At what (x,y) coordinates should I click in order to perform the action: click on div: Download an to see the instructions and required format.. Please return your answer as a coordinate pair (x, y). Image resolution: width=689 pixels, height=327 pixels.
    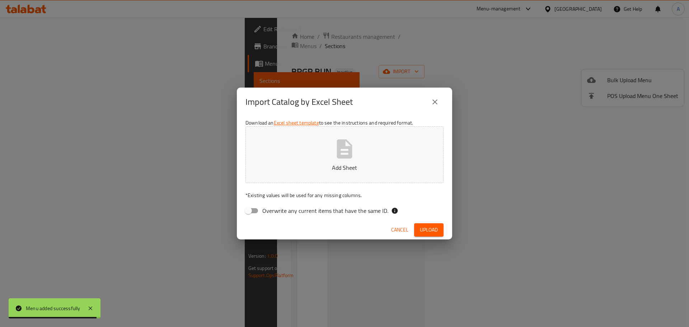
    Looking at the image, I should click on (344, 168).